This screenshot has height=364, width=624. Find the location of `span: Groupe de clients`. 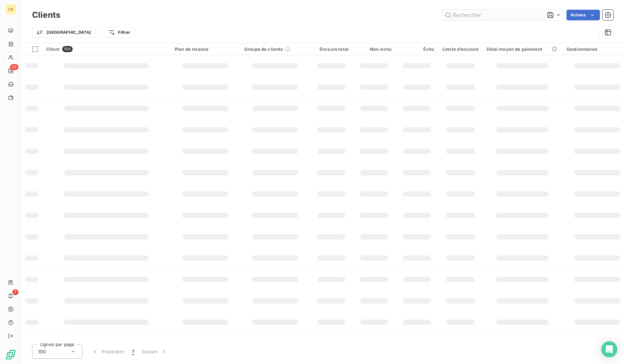

span: Groupe de clients is located at coordinates (263, 49).